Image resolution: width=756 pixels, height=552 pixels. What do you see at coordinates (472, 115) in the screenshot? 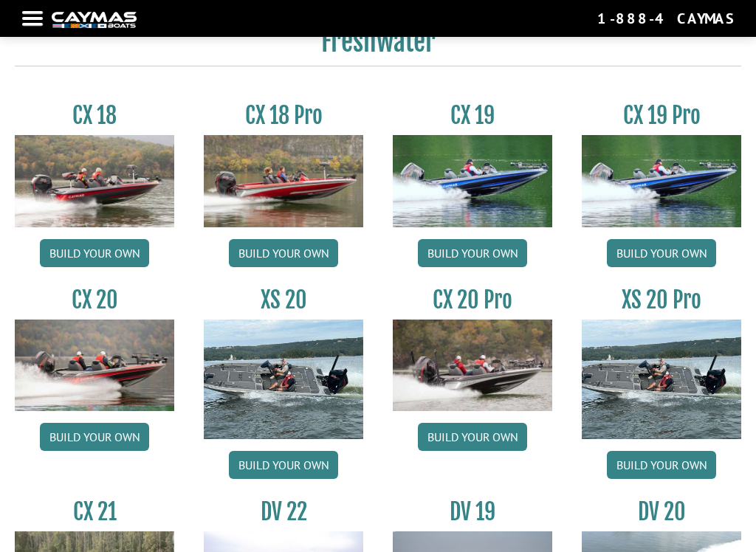
I see `h3: CX 19` at bounding box center [472, 115].